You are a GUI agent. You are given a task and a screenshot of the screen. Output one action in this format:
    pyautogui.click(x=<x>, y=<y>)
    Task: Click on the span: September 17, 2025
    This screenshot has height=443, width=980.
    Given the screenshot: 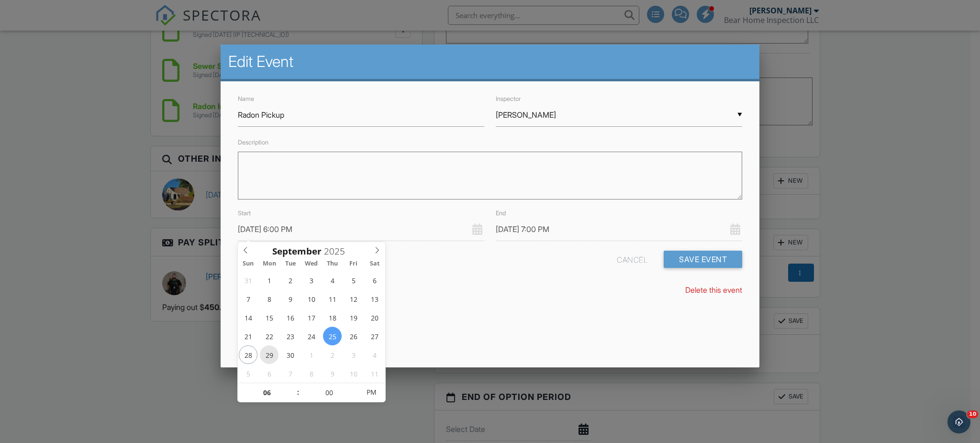 What is the action you would take?
    pyautogui.click(x=311, y=317)
    